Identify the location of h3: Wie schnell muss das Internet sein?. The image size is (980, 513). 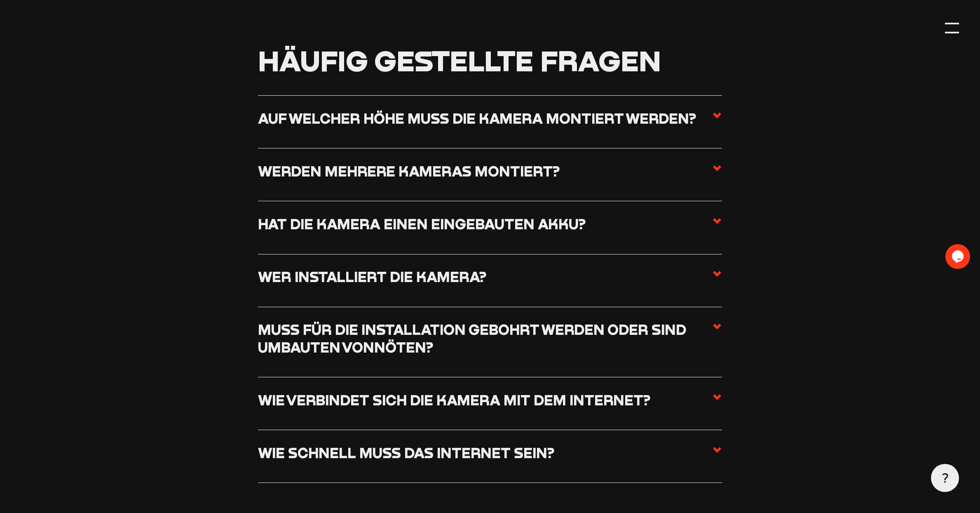
(406, 453).